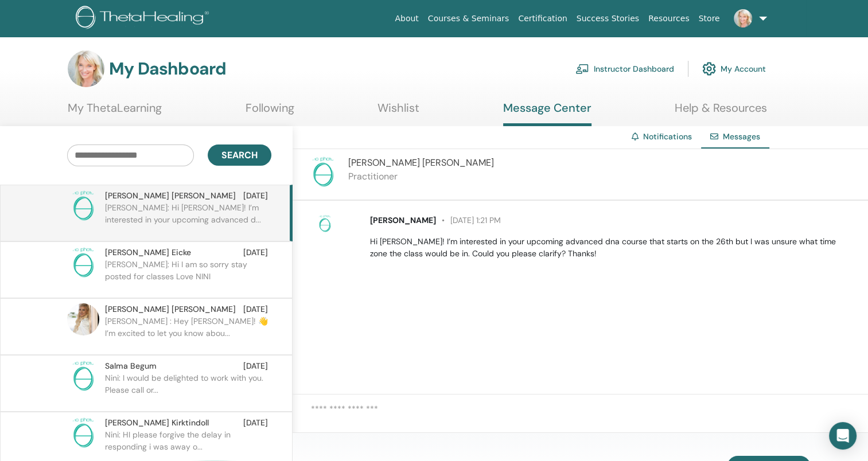 The width and height of the screenshot is (868, 461). Describe the element at coordinates (709, 69) in the screenshot. I see `img: cog.svg` at that location.